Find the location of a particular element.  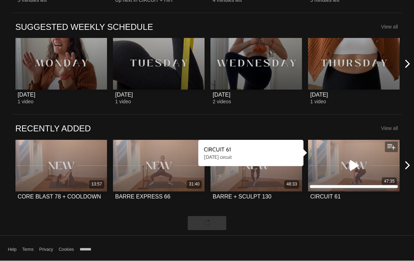

div: 47:35 is located at coordinates (390, 181).